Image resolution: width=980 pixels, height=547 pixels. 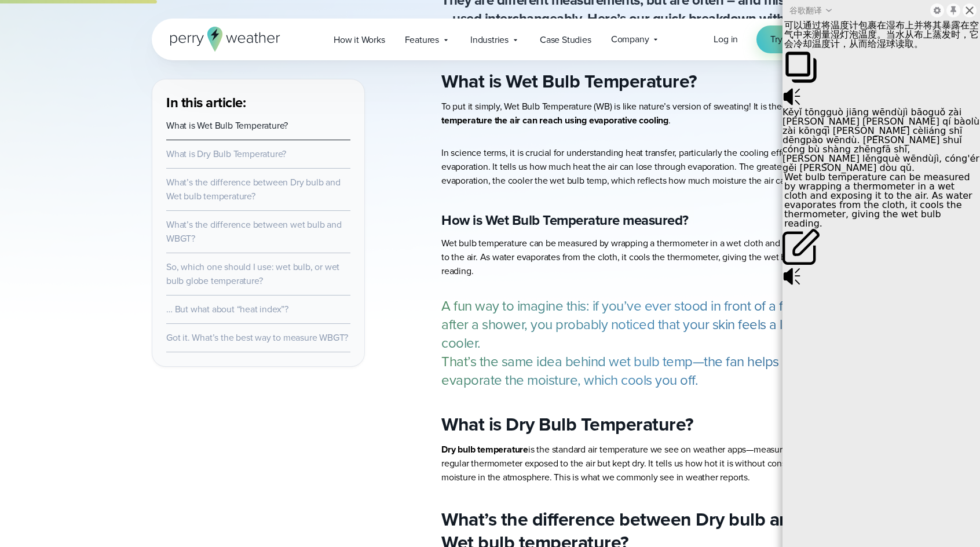 What do you see at coordinates (635, 82) in the screenshot?
I see `h2: What is Wet Bulb Temperature?` at bounding box center [635, 82].